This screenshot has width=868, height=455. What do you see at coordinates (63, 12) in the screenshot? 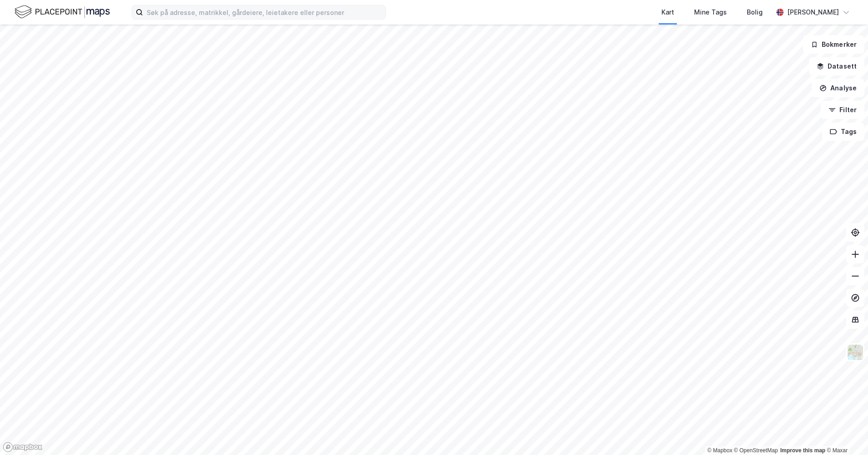
I see `img: logo.f888ab2527a4732fd821a326f86c7f29.svg` at bounding box center [63, 12].